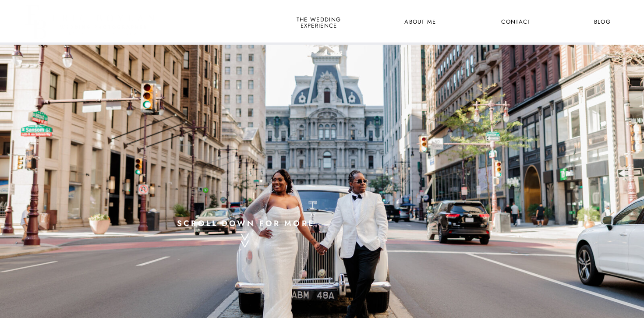 The width and height of the screenshot is (644, 318). Describe the element at coordinates (602, 22) in the screenshot. I see `a: Blog` at that location.